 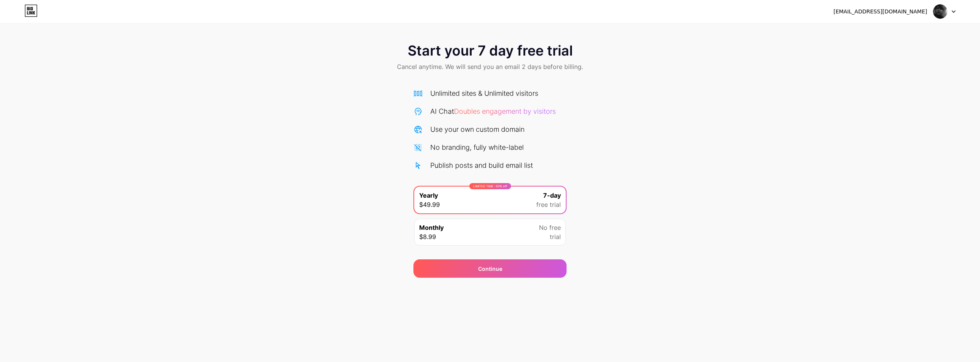 What do you see at coordinates (490, 268) in the screenshot?
I see `span: Continue` at bounding box center [490, 268].